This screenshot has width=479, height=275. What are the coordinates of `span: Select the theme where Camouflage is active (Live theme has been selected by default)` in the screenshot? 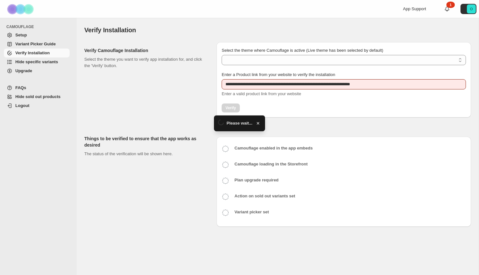 It's located at (302, 50).